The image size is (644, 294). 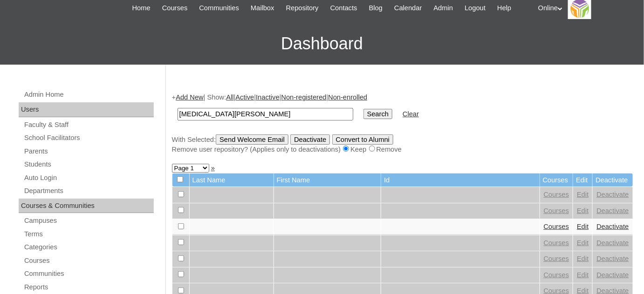 I want to click on span: Home, so click(x=141, y=8).